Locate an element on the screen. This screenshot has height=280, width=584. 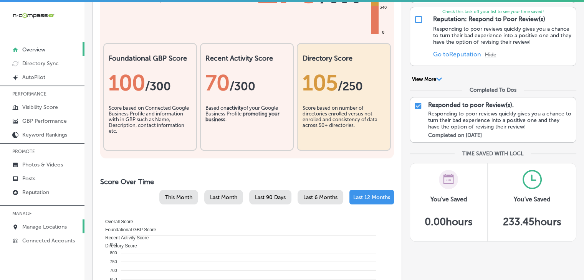
span: Foundational GBP Score is located at coordinates (128, 230).